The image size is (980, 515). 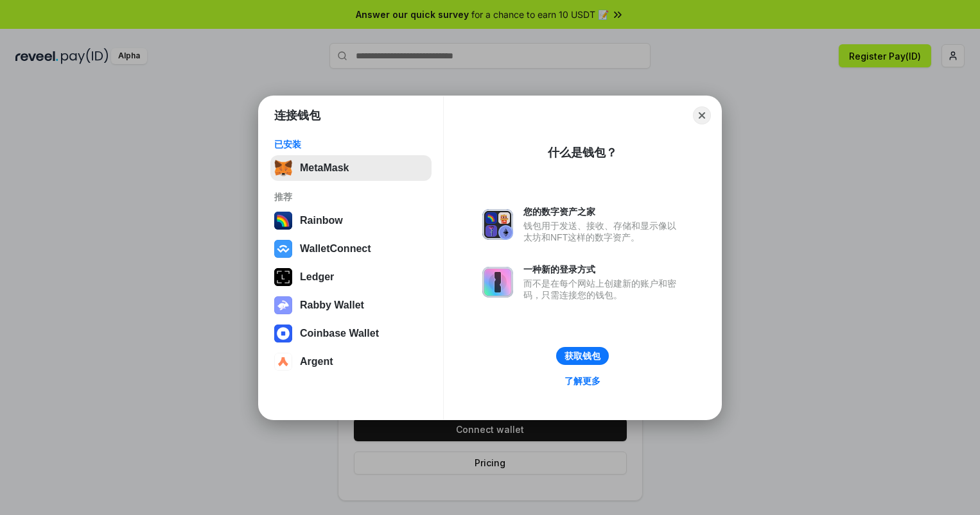 I want to click on div: 已安装, so click(x=351, y=144).